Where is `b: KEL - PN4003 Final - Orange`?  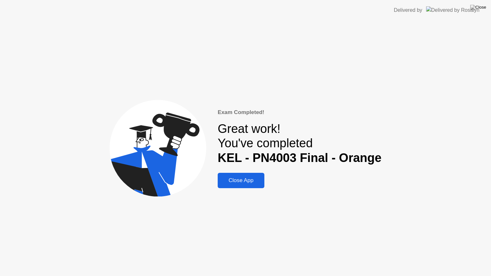
b: KEL - PN4003 Final - Orange is located at coordinates (300, 158).